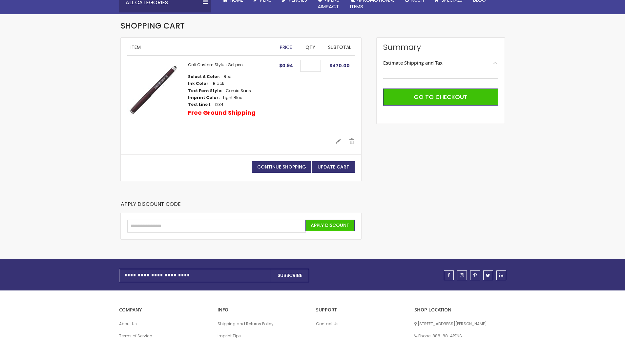  I want to click on p: Free Ground Shipping, so click(222, 113).